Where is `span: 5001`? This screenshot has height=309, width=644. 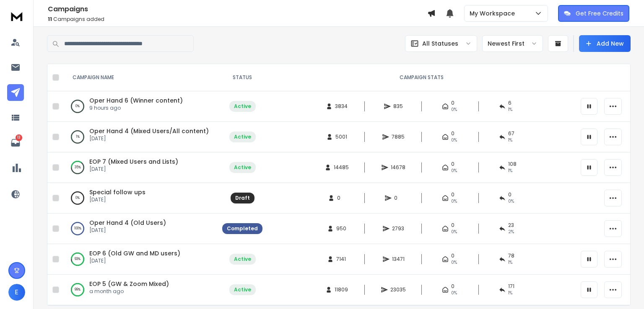 span: 5001 is located at coordinates (341, 137).